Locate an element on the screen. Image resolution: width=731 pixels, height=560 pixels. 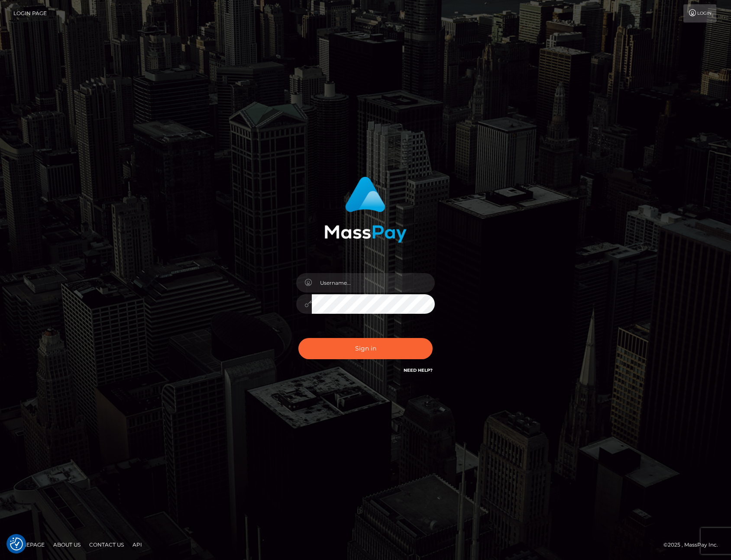
a: Contact Us is located at coordinates (107, 544).